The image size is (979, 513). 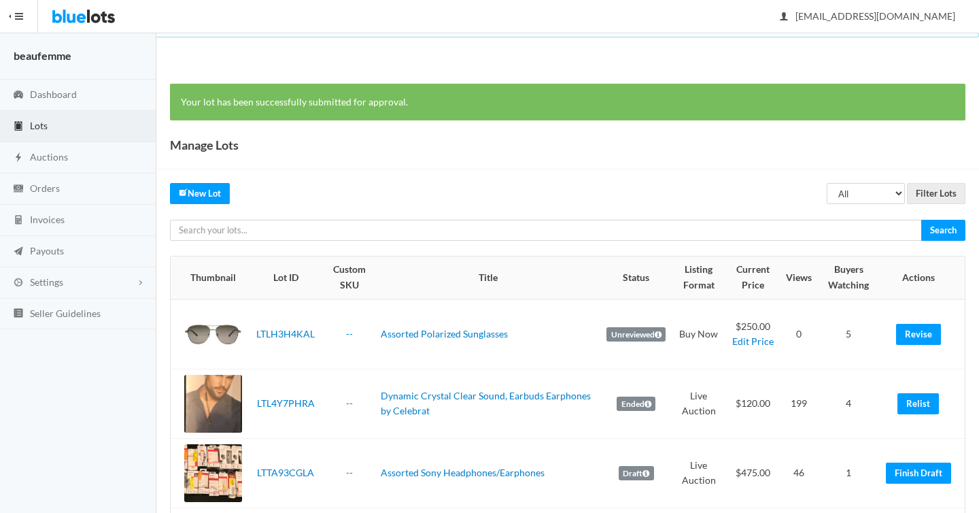 I want to click on td: 5, so click(x=848, y=334).